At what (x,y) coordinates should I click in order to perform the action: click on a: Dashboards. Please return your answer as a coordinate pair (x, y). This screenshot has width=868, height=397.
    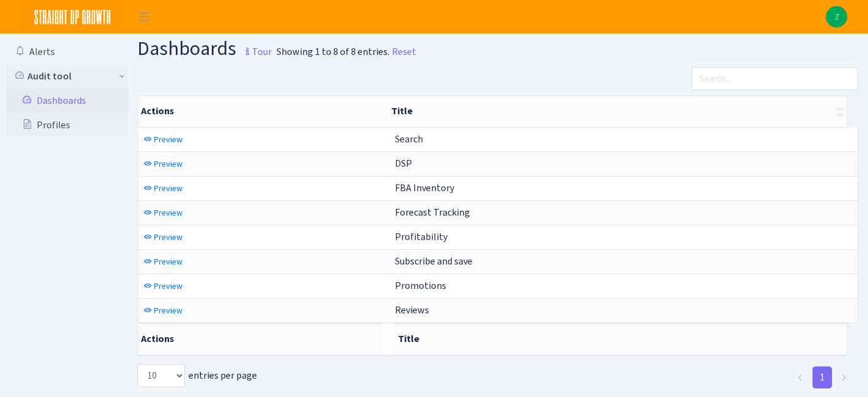
    Looking at the image, I should click on (67, 101).